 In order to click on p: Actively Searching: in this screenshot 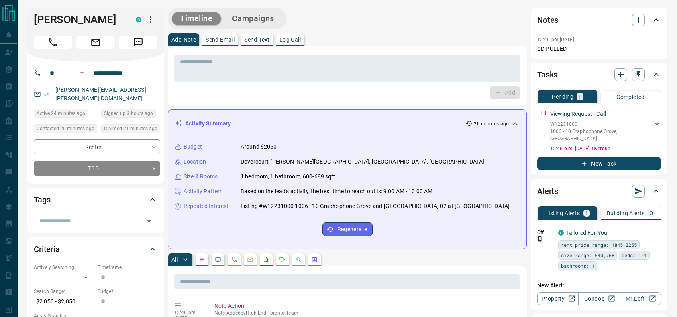, I will do `click(63, 268)`.